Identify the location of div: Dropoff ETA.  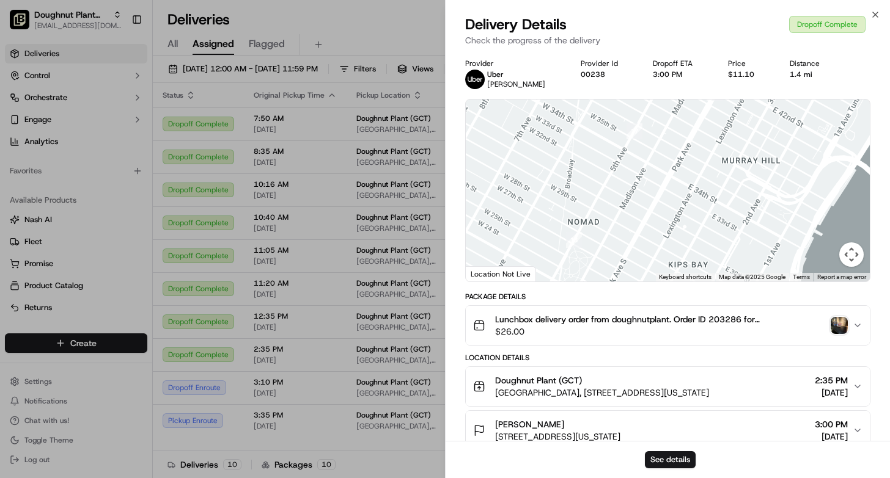
(680, 64).